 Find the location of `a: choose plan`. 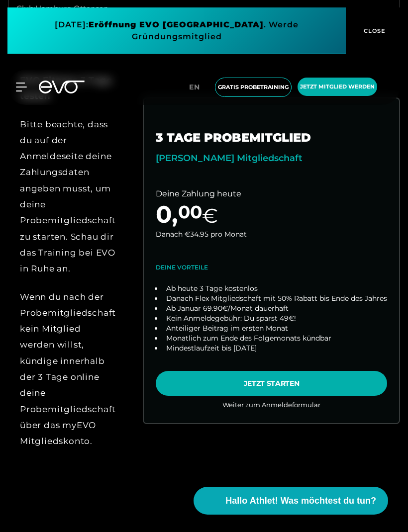

a: choose plan is located at coordinates (271, 261).